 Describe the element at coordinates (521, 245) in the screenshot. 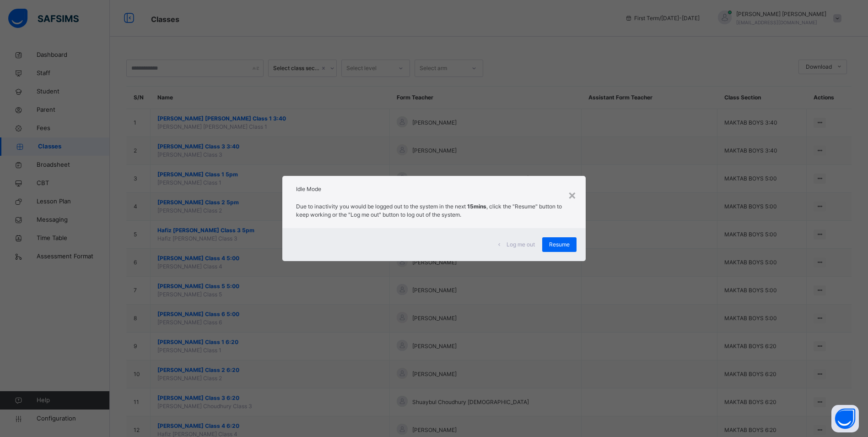

I see `span: Log me out` at that location.